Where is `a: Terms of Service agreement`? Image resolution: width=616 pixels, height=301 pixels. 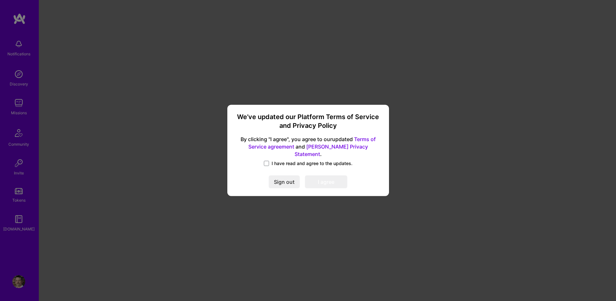 a: Terms of Service agreement is located at coordinates (312, 143).